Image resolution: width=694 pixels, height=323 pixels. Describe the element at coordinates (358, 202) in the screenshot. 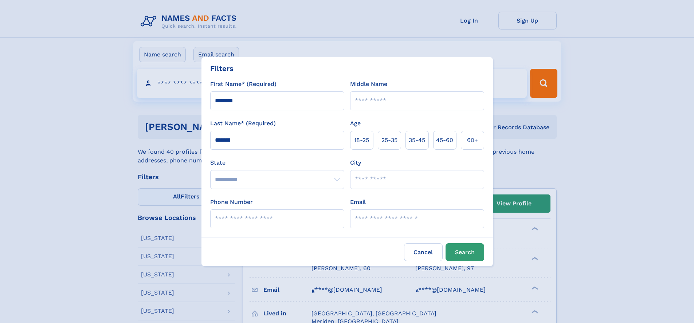

I see `label: Email` at that location.